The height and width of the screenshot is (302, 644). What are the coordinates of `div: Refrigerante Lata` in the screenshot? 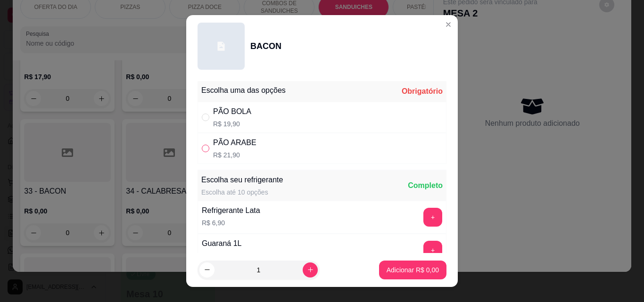 It's located at (231, 211).